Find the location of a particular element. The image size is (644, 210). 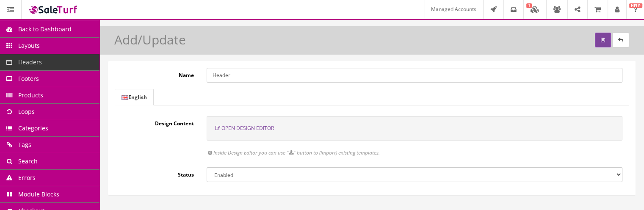

h1: Add/Update is located at coordinates (150, 40).